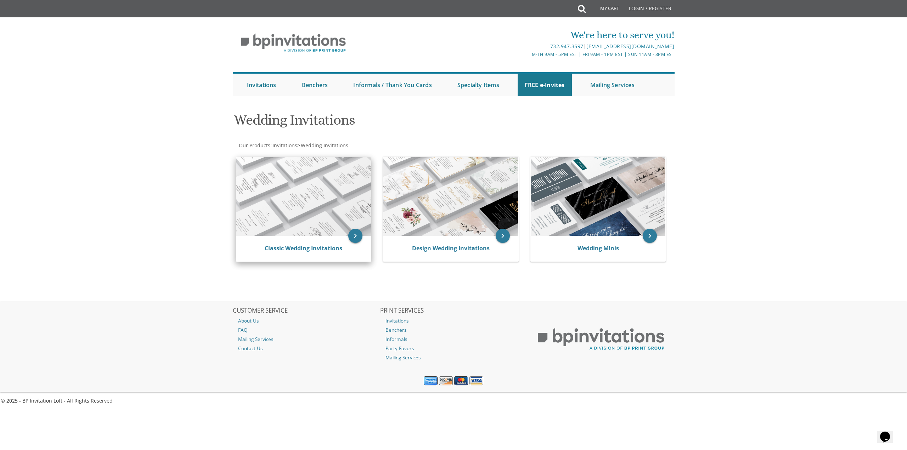 This screenshot has height=450, width=907. Describe the element at coordinates (478, 85) in the screenshot. I see `a: Specialty Items` at that location.